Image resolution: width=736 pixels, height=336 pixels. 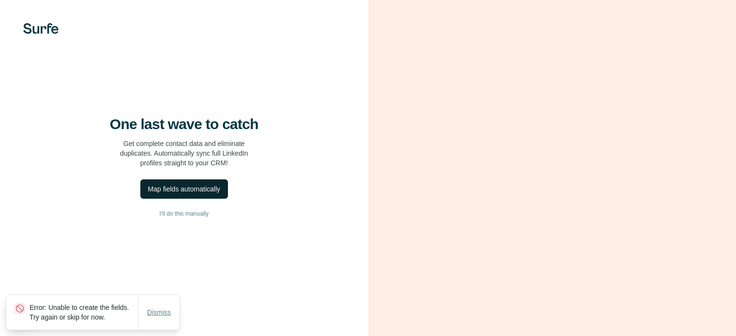 I want to click on button: Map fields automatically, so click(x=184, y=189).